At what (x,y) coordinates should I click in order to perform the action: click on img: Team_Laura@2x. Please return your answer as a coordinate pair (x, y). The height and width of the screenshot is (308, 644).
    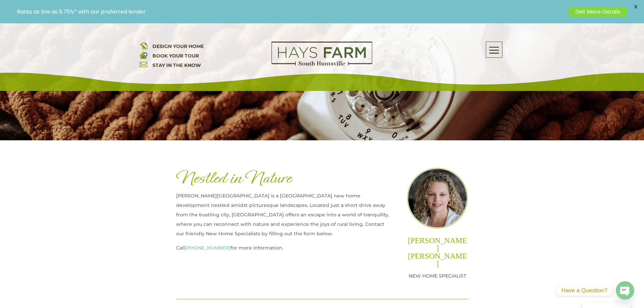
    Looking at the image, I should click on (437, 199).